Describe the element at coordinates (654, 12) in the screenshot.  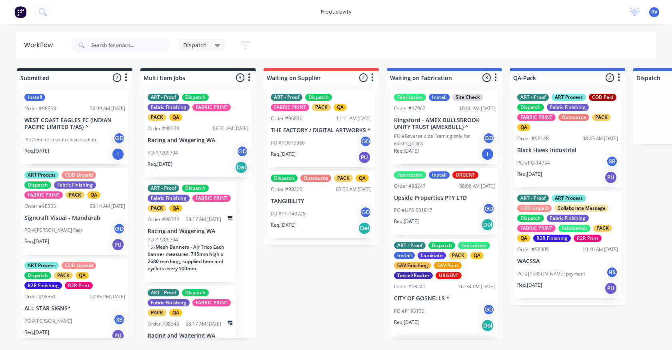
I see `span: RV` at that location.